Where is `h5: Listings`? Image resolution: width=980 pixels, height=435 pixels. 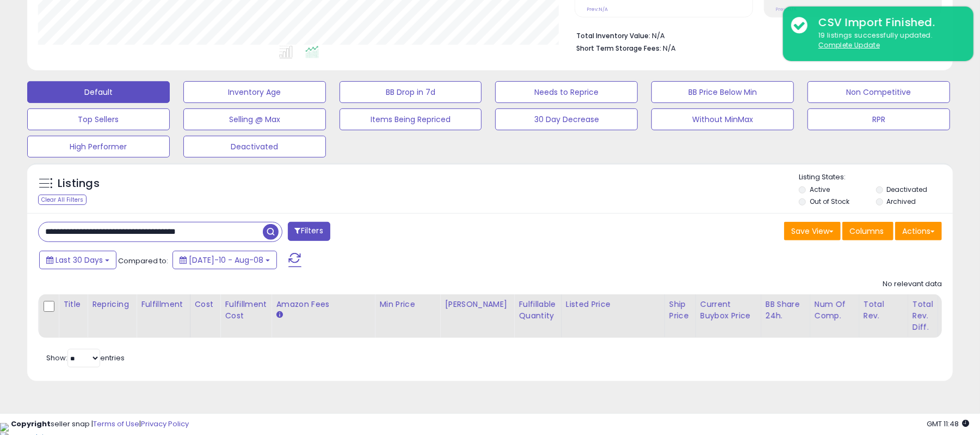 h5: Listings is located at coordinates (79, 184).